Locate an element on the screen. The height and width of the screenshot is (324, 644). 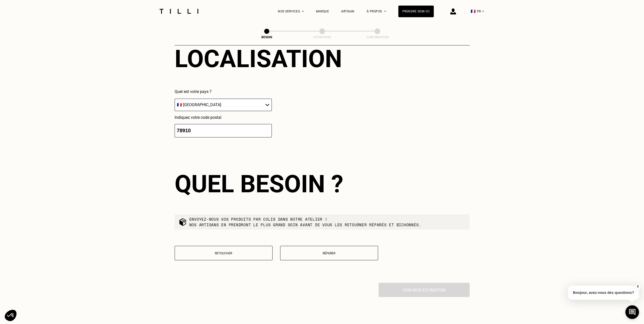
img: Menu déroulant is located at coordinates (303, 11).